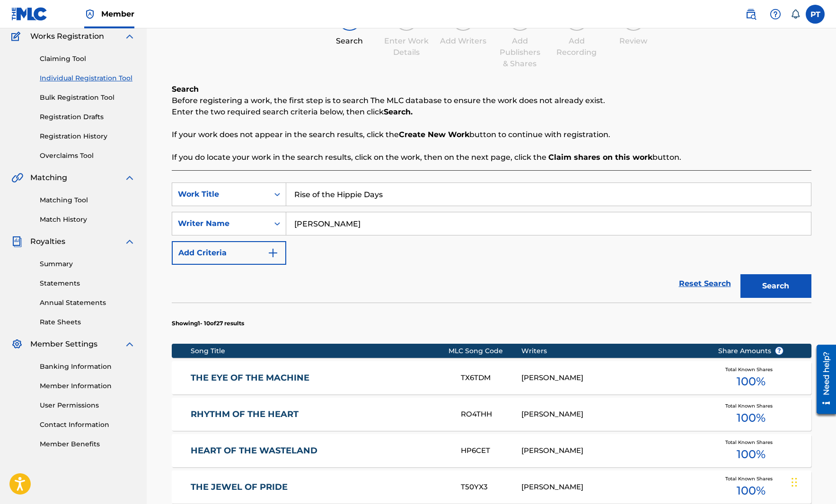  I want to click on div: RO4THH, so click(491, 414).